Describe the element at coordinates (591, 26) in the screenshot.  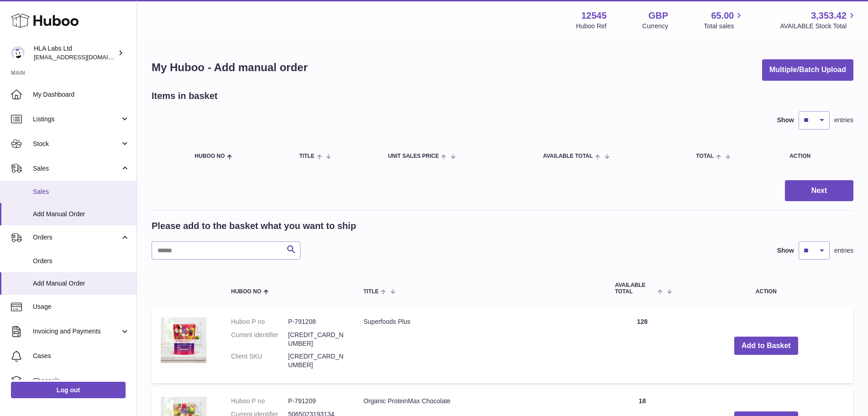
I see `div: Huboo Ref` at that location.